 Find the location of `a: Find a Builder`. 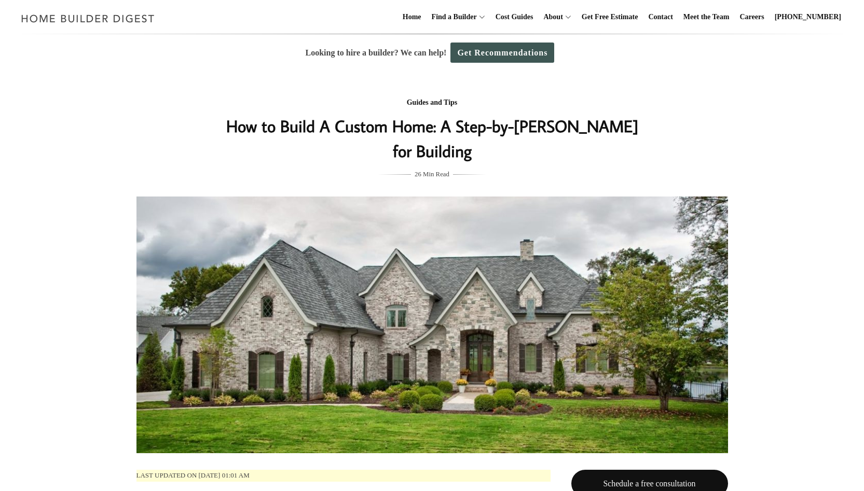

a: Find a Builder is located at coordinates (452, 17).